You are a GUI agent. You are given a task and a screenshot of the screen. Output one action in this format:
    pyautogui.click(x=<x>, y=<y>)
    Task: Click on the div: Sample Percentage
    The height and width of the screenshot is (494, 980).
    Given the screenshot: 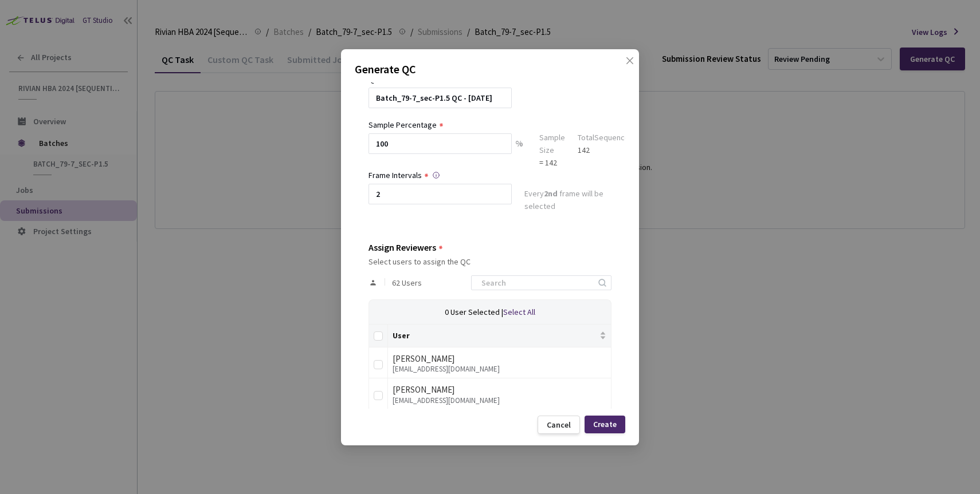 What is the action you would take?
    pyautogui.click(x=402, y=125)
    